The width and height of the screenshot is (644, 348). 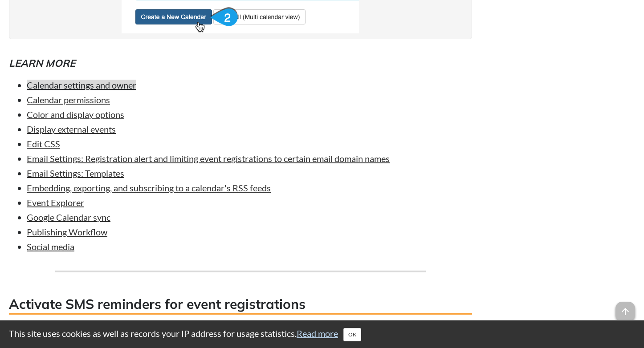 I want to click on a: Google Calendar sync, so click(x=69, y=217).